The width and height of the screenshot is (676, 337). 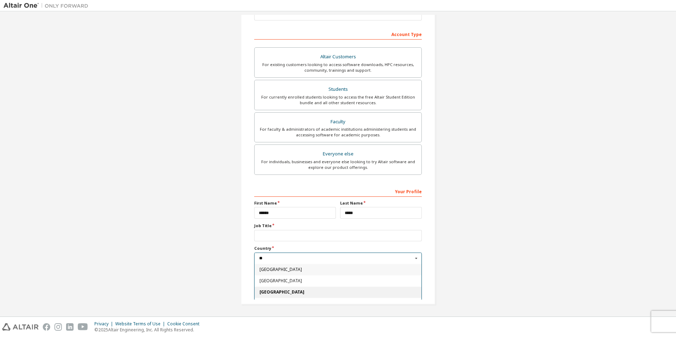 I want to click on div: Everyone else, so click(x=338, y=154).